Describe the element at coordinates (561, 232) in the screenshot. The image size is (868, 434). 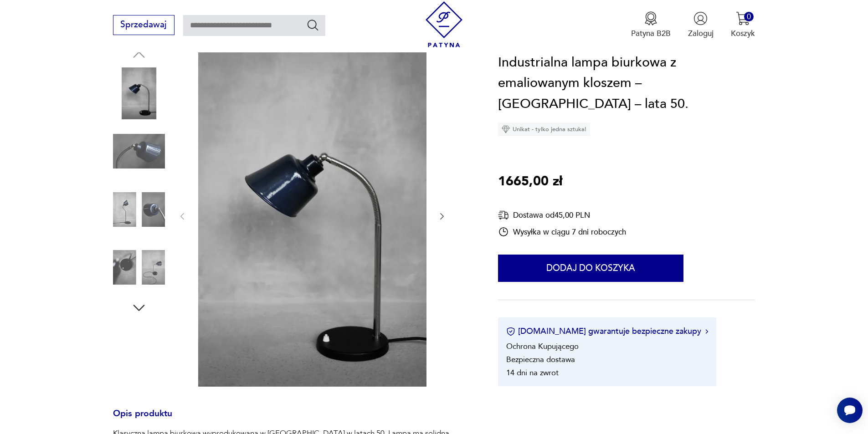
I see `div: Wysyłka w ciągu 7 dni roboczych` at that location.